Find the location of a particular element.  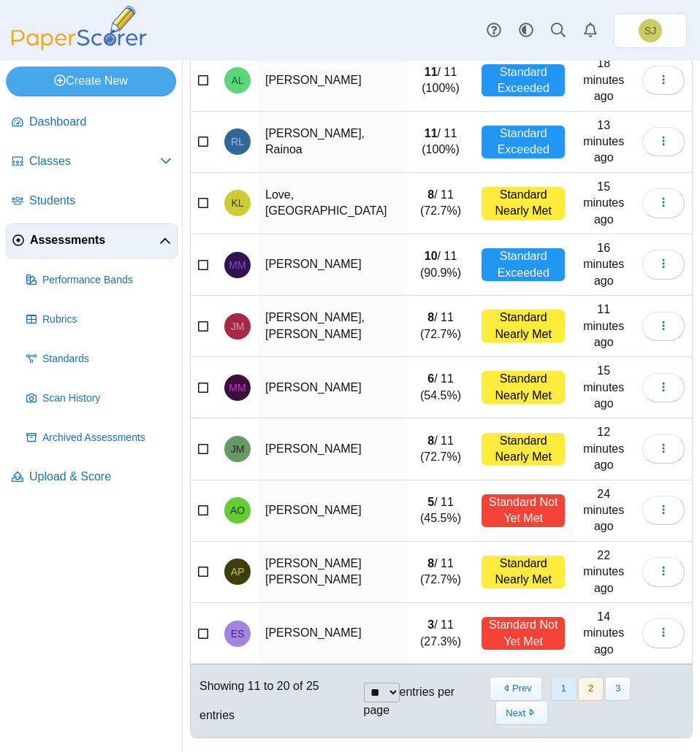

span: Scan History is located at coordinates (106, 399).